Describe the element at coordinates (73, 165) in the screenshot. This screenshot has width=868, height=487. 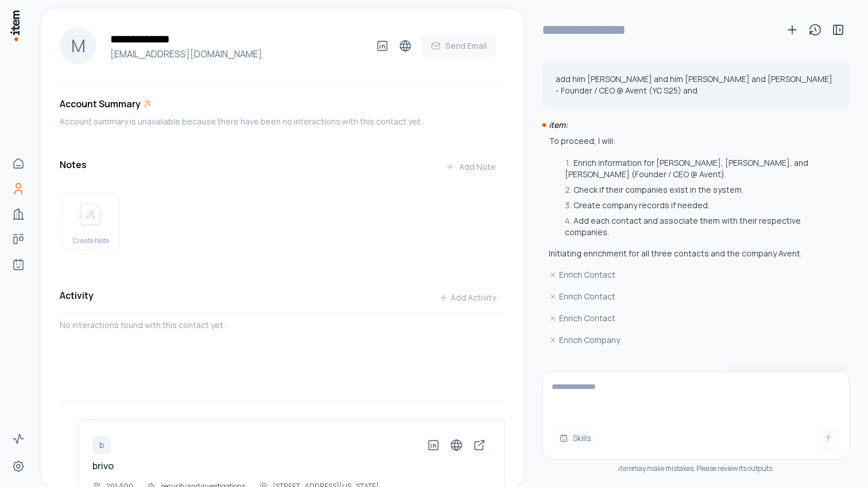
I see `h3: Notes` at that location.